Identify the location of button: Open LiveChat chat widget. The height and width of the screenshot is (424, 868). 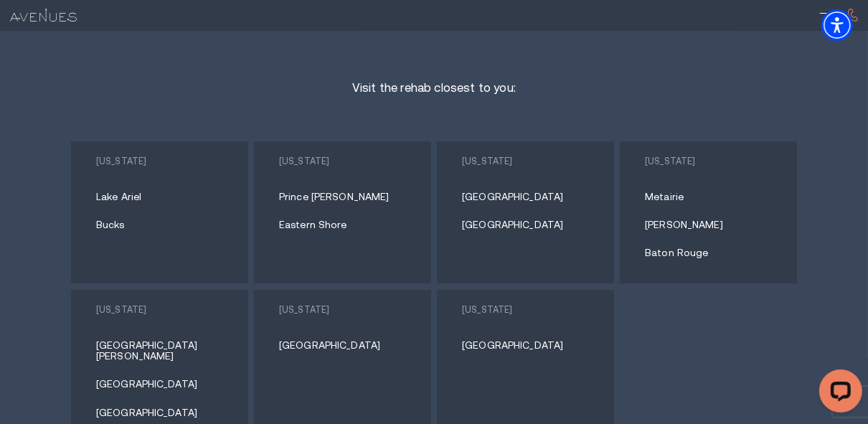
(33, 27).